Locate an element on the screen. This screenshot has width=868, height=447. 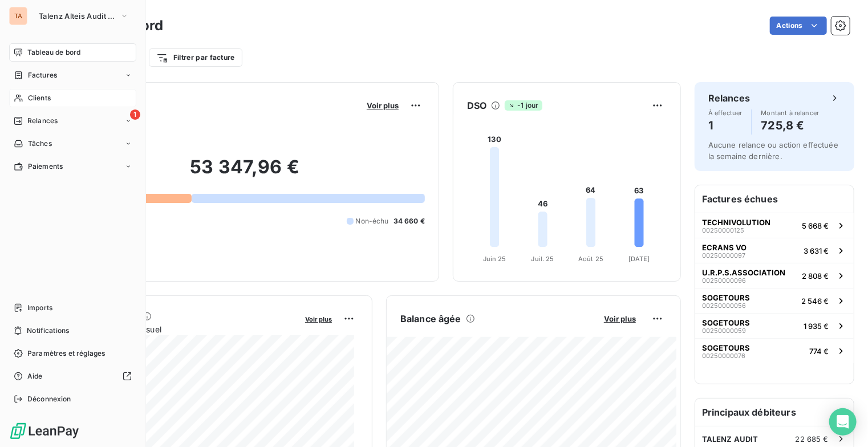
h2: 53 347,96 € is located at coordinates (245, 173).